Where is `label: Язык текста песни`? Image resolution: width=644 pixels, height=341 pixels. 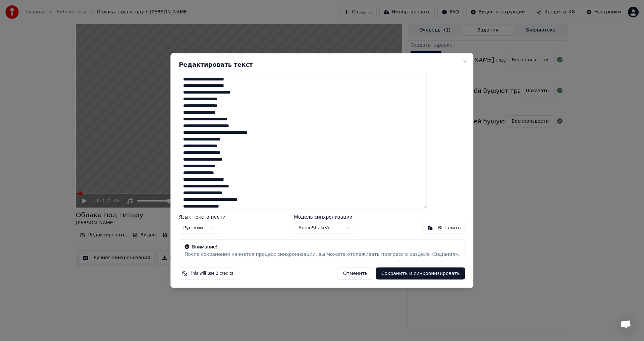 label: Язык текста песни is located at coordinates (202, 217).